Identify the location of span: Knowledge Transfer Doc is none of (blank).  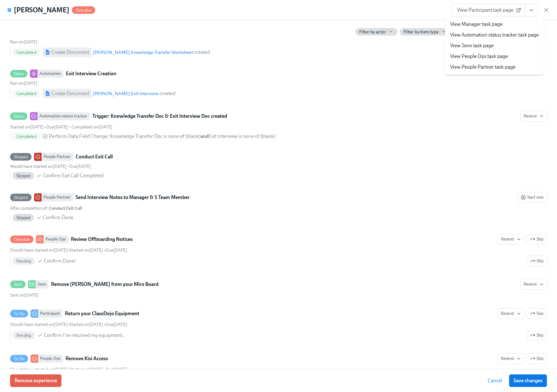
(155, 136).